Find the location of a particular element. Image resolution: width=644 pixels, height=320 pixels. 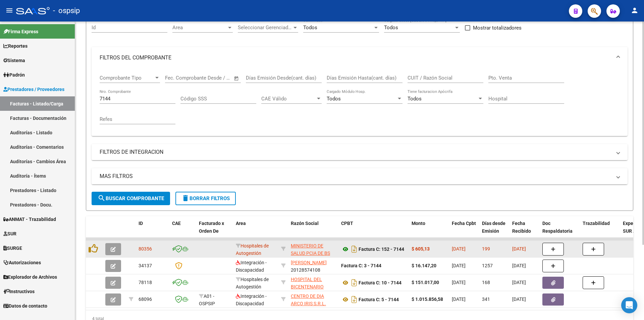

mat-panel-title: MAS FILTROS is located at coordinates (355, 176).